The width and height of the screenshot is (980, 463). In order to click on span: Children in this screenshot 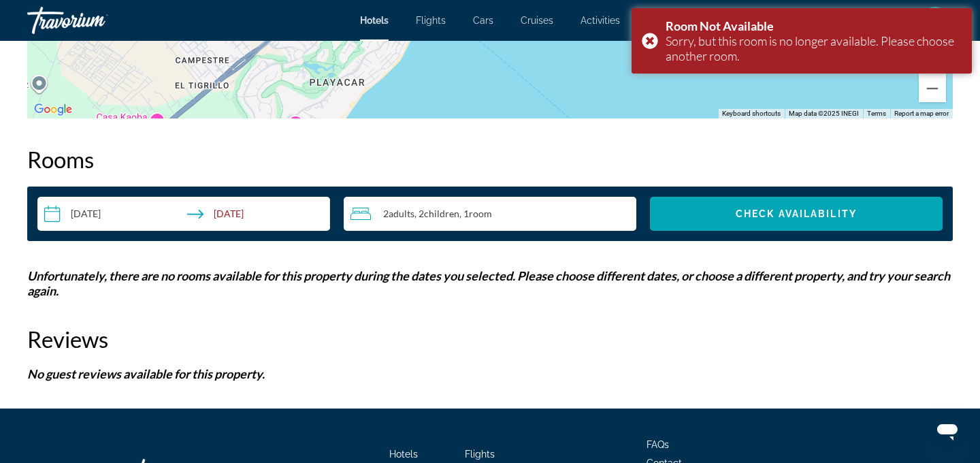, I will do `click(441, 213)`.